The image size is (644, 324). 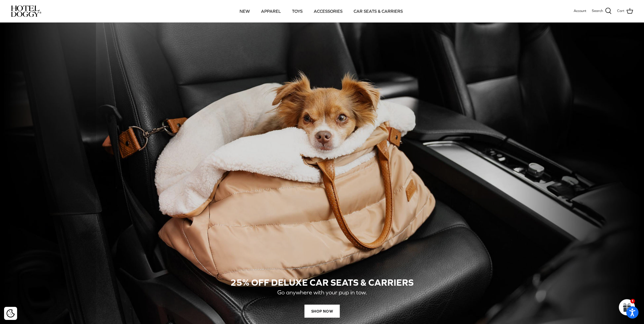 I want to click on button: Cookie policy, so click(x=10, y=314).